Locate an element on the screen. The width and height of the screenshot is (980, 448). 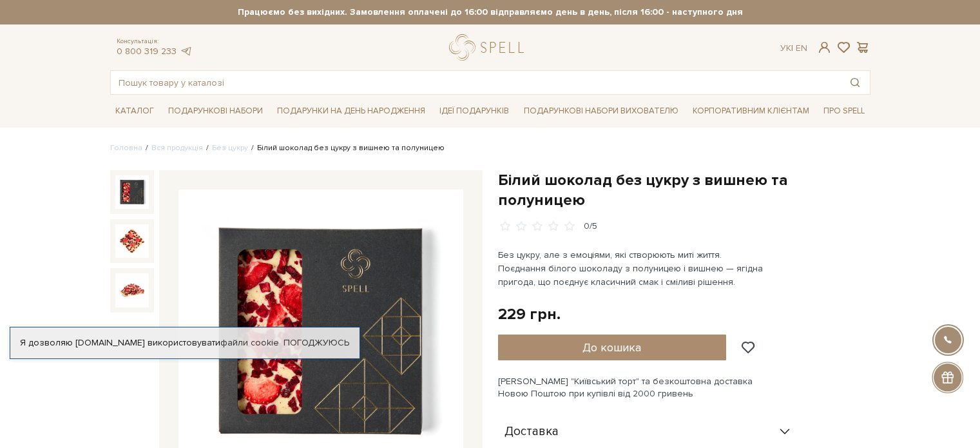
a: logo is located at coordinates (489, 47).